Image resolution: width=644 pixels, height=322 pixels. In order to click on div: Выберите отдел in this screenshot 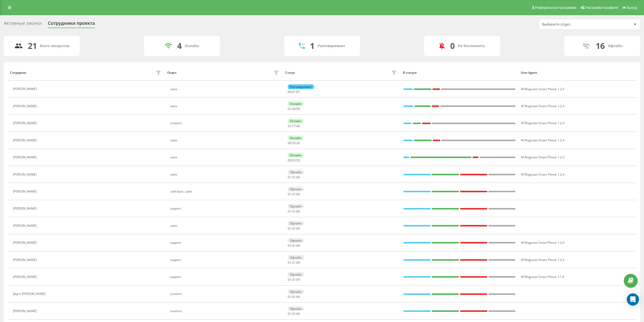, I will do `click(572, 24)`.